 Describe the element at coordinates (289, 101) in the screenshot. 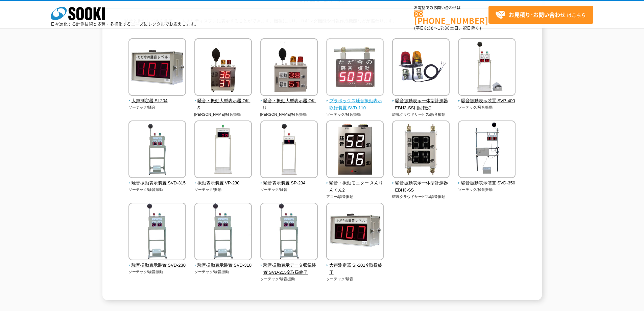

I see `a: 騒音・振動大型表示器 OK-U` at that location.